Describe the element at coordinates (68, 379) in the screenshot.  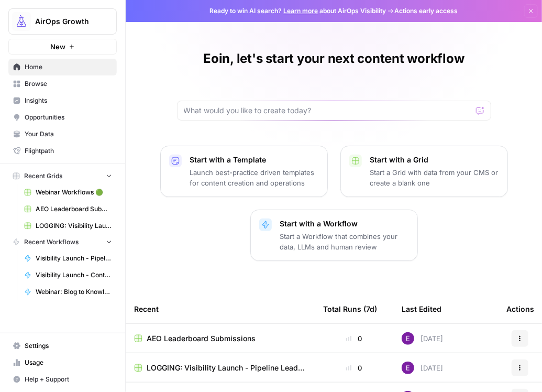
I see `span: Help + Support` at that location.